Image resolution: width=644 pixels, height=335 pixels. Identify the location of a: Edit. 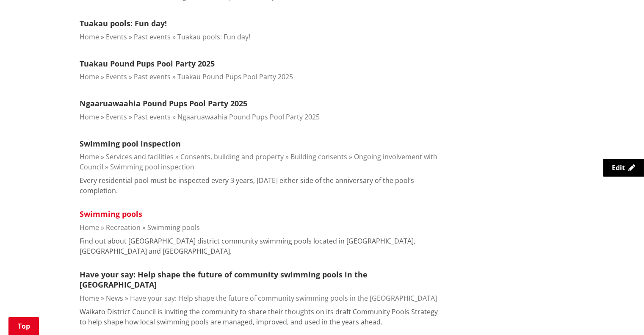
(623, 168).